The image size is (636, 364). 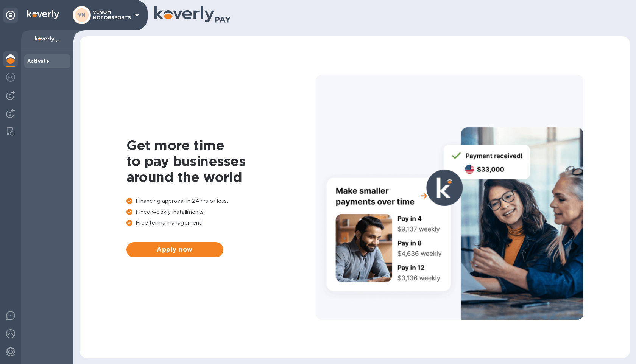 What do you see at coordinates (112, 15) in the screenshot?
I see `p: VENOM MOTORSPORTS` at bounding box center [112, 15].